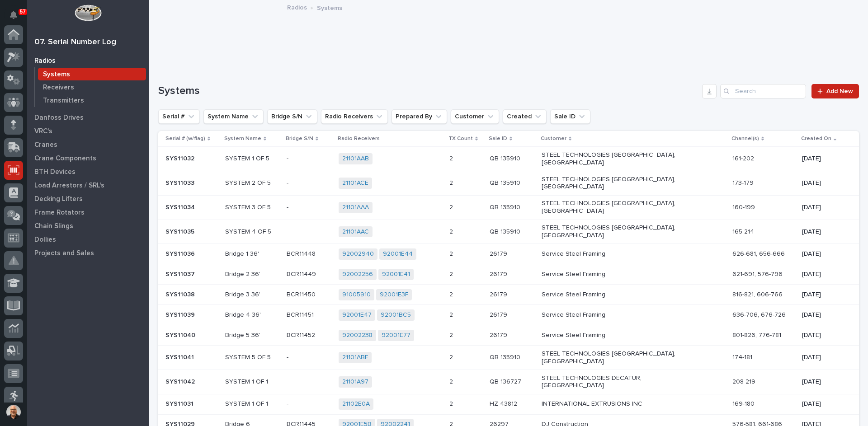 This screenshot has width=868, height=426. I want to click on p: BTH Devices, so click(54, 172).